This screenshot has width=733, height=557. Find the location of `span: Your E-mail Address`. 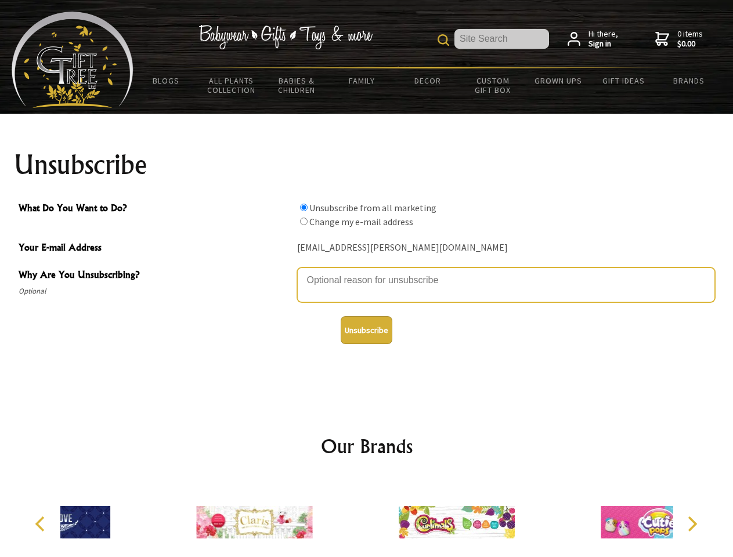

span: Your E-mail Address is located at coordinates (155, 248).